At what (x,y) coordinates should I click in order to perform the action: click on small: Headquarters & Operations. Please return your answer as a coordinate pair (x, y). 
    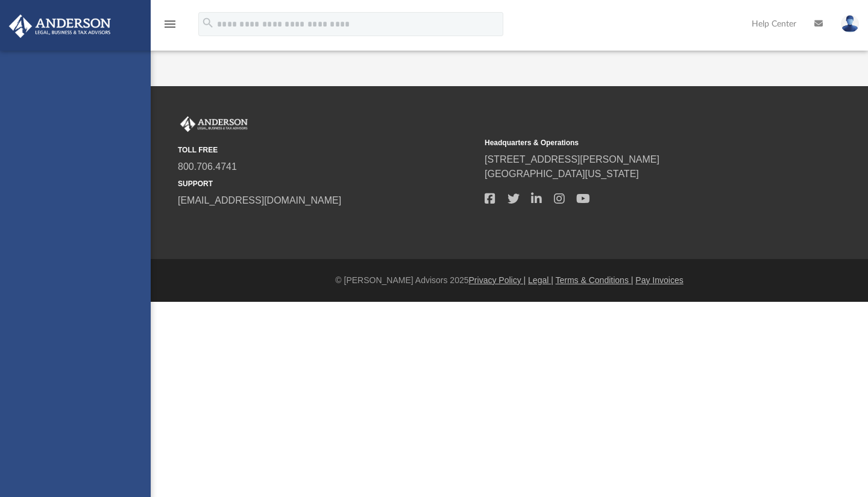
    Looking at the image, I should click on (634, 143).